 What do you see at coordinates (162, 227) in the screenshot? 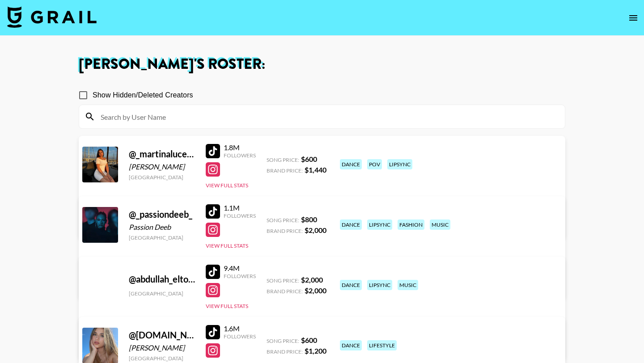
I see `div: Passion Deeb` at bounding box center [162, 227].